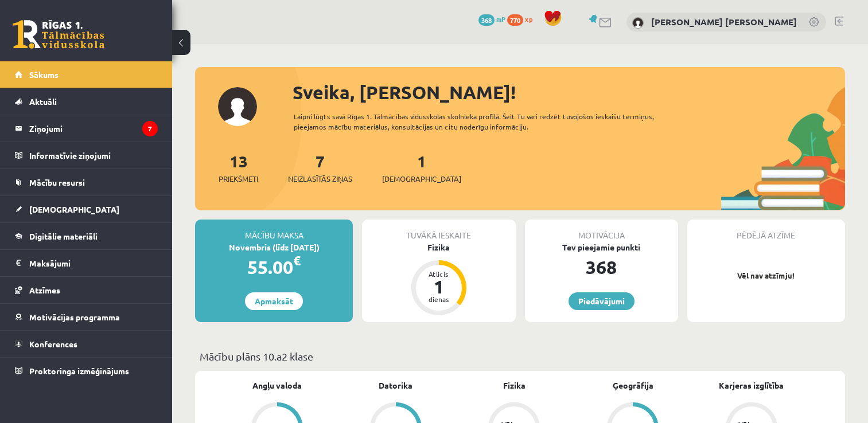  I want to click on div: Tuvākā ieskaite, so click(438, 231).